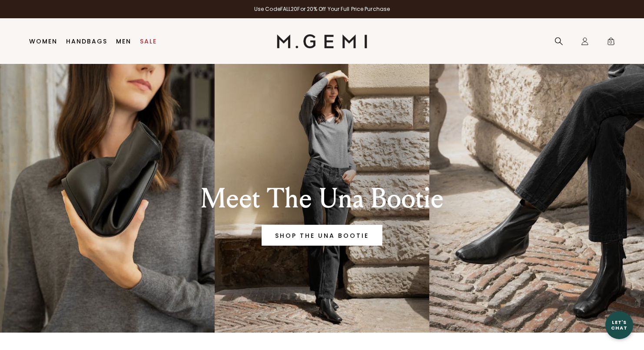 This screenshot has height=350, width=644. What do you see at coordinates (322, 198) in the screenshot?
I see `div: Meet The Una Bootie` at bounding box center [322, 198].